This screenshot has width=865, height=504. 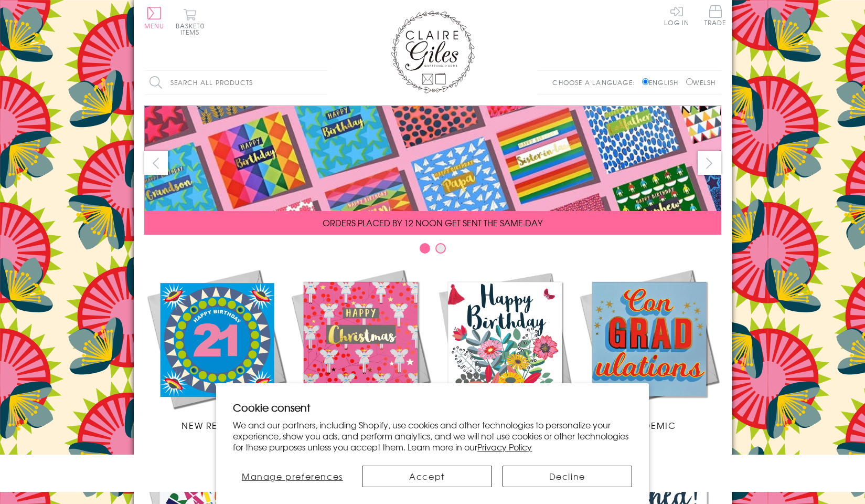 I want to click on a: Trade, so click(x=716, y=16).